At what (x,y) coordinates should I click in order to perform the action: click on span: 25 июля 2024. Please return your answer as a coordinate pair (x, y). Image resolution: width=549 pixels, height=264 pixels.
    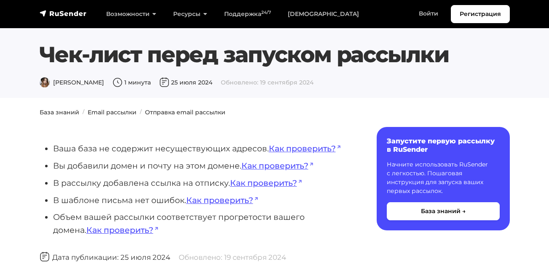
    Looking at the image, I should click on (186, 83).